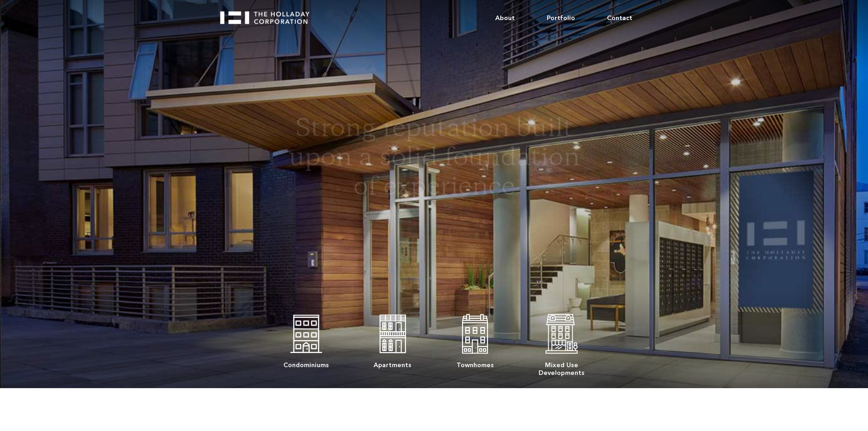 The width and height of the screenshot is (868, 431). I want to click on a: home, so click(269, 14).